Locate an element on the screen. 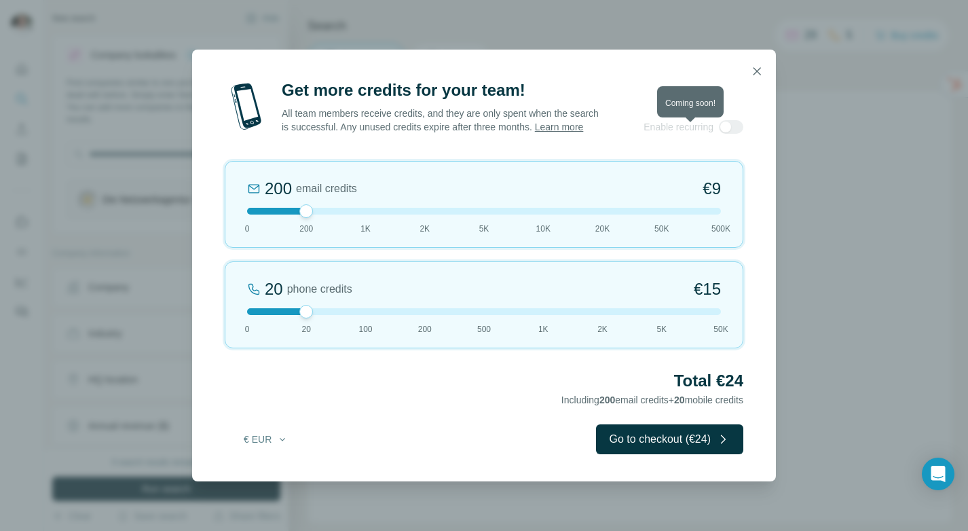 The width and height of the screenshot is (968, 531). span: €9 is located at coordinates (712, 189).